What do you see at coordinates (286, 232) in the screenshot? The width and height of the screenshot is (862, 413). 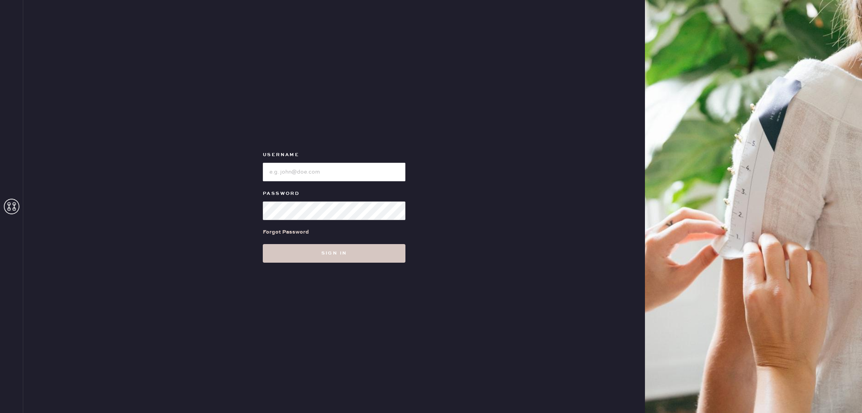 I see `div: Forgot Password` at bounding box center [286, 232].